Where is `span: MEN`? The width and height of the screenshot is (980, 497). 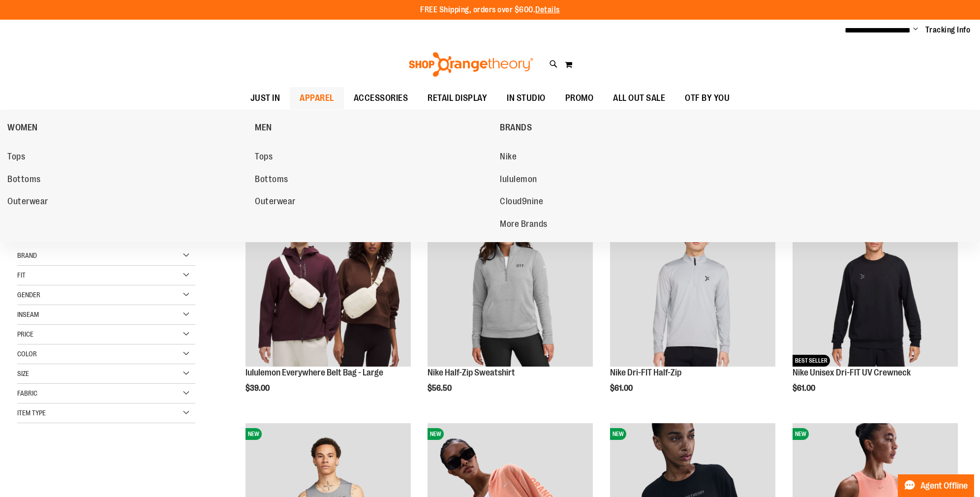 span: MEN is located at coordinates (263, 128).